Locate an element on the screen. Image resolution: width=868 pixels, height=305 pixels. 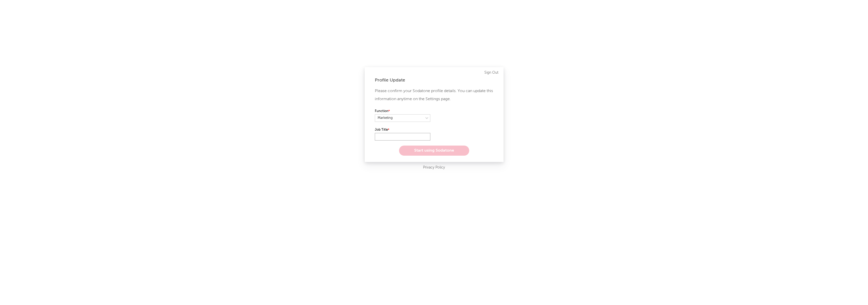
button: Start using Sodatone is located at coordinates (434, 151).